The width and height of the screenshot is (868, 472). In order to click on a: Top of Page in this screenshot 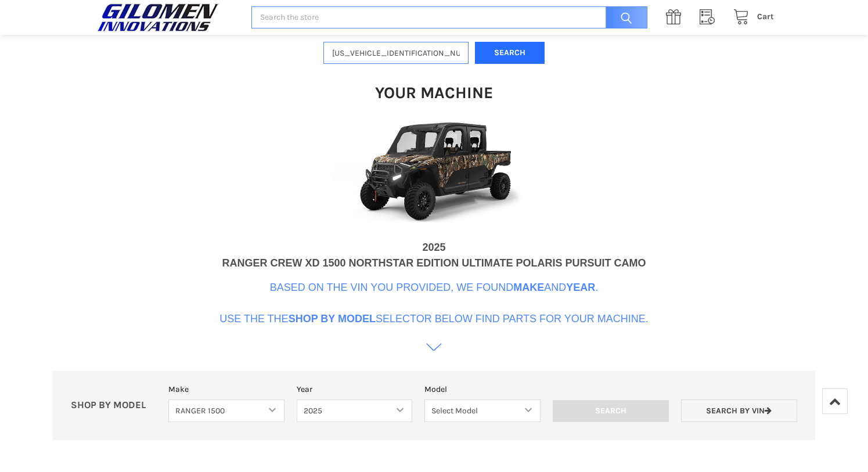, I will do `click(835, 401)`.